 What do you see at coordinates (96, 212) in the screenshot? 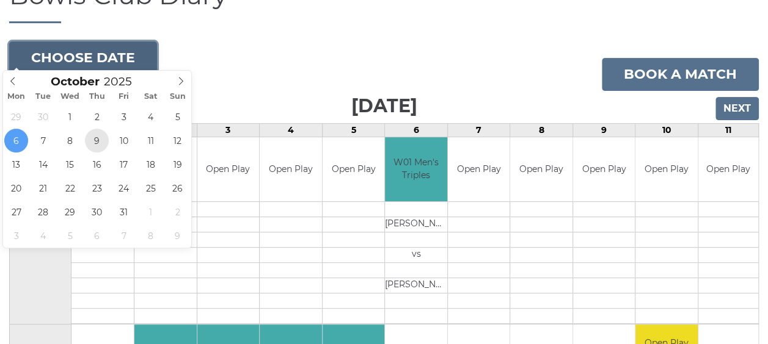
I see `span: October 30, 2025` at bounding box center [96, 212].